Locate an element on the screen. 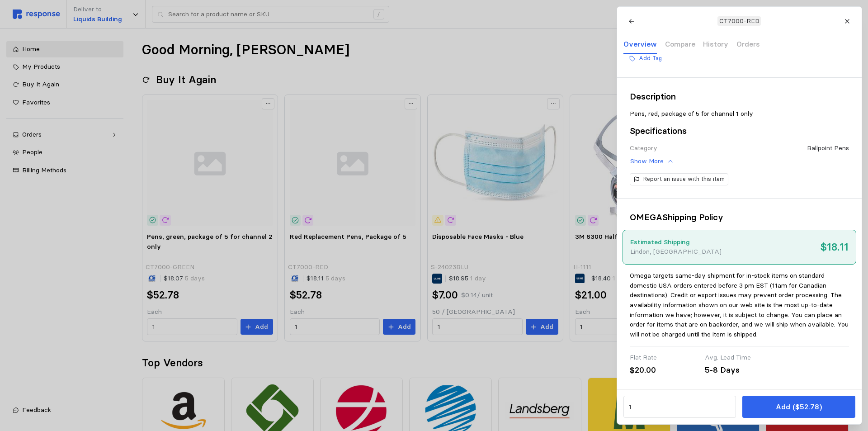  p: Report an issue with this item is located at coordinates (684, 179).